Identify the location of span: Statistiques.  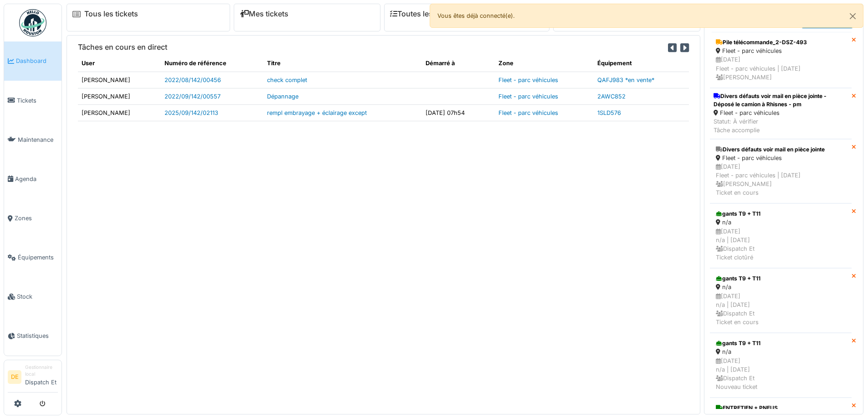
(38, 335).